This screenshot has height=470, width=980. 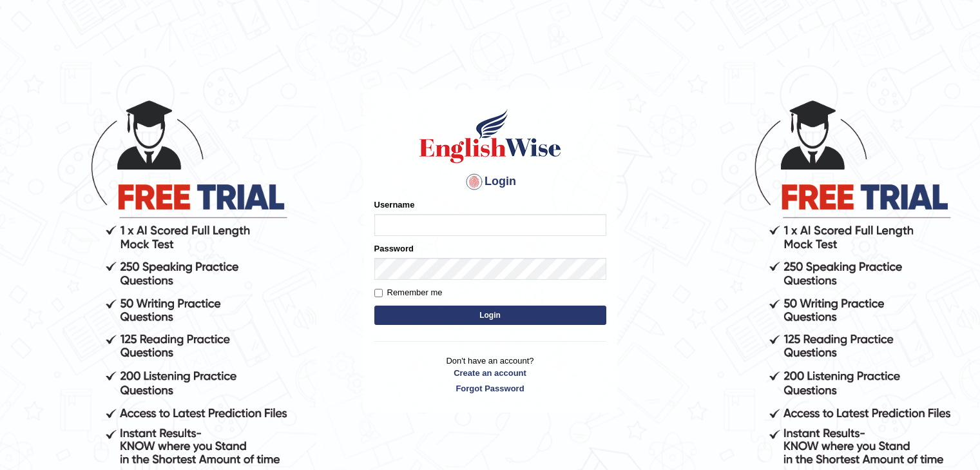 What do you see at coordinates (490, 182) in the screenshot?
I see `h4: Login` at bounding box center [490, 182].